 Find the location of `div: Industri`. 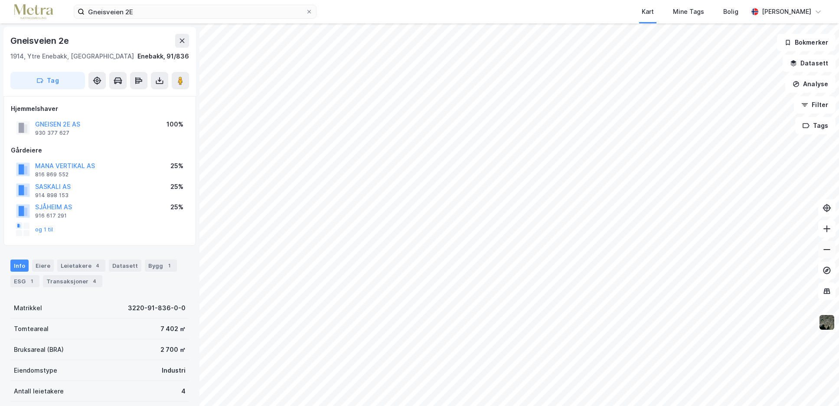

div: Industri is located at coordinates (174, 371).